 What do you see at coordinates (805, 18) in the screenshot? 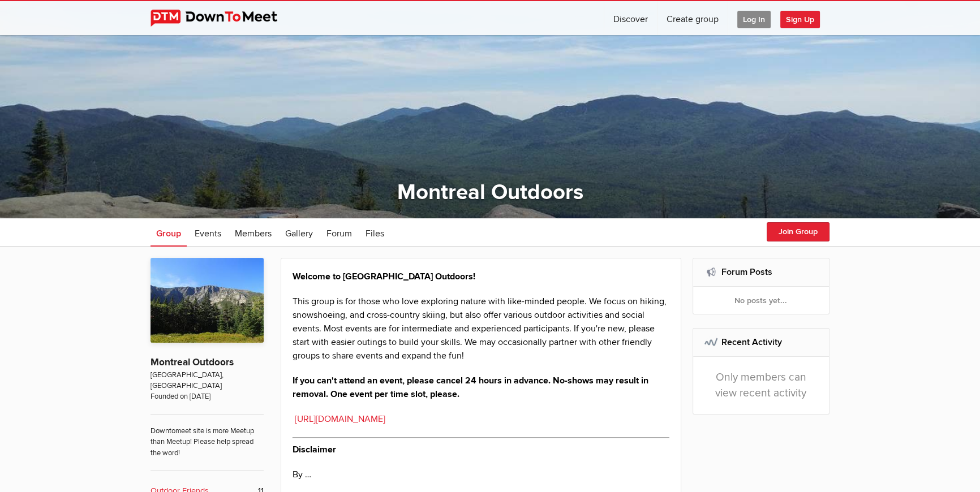
I see `a: Sign Up` at bounding box center [805, 18].